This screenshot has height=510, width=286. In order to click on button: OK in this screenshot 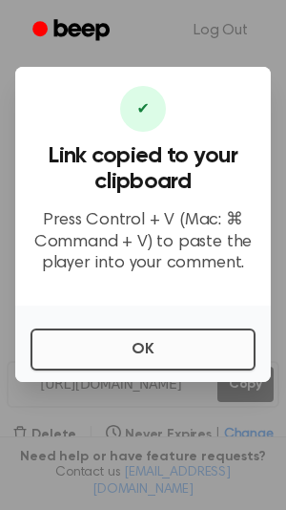, I will do `click(143, 349)`.